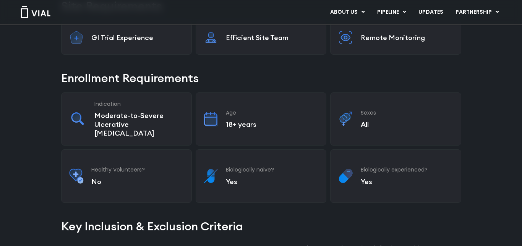 Image resolution: width=522 pixels, height=246 pixels. Describe the element at coordinates (138, 170) in the screenshot. I see `h3: Healthy Volunteers?` at that location.